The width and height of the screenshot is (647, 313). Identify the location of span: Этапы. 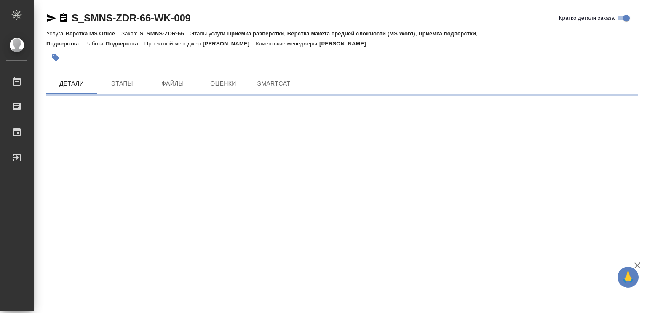
(122, 83).